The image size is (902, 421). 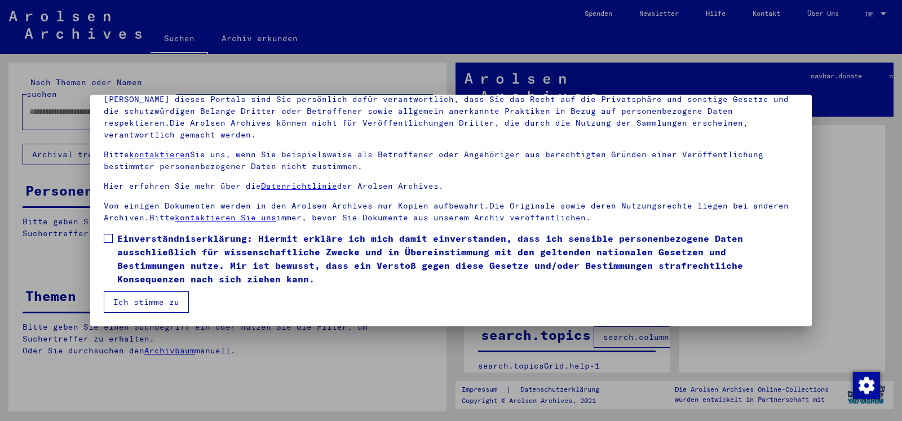 What do you see at coordinates (299, 186) in the screenshot?
I see `a: Datenrichtlinie` at bounding box center [299, 186].